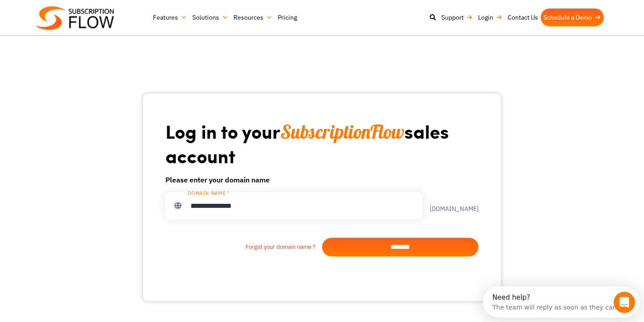  What do you see at coordinates (287, 17) in the screenshot?
I see `a: Pricing` at bounding box center [287, 17].